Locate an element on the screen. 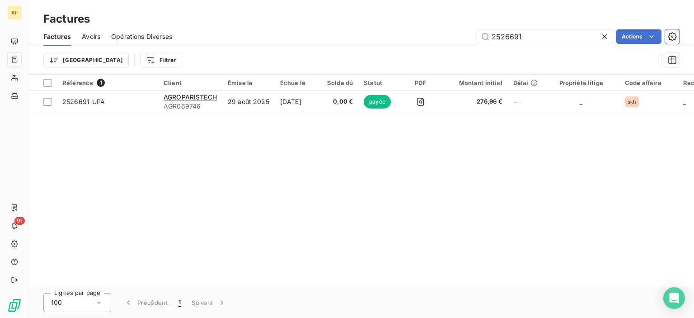 This screenshot has height=318, width=694. div: Solde dû is located at coordinates (340, 83).